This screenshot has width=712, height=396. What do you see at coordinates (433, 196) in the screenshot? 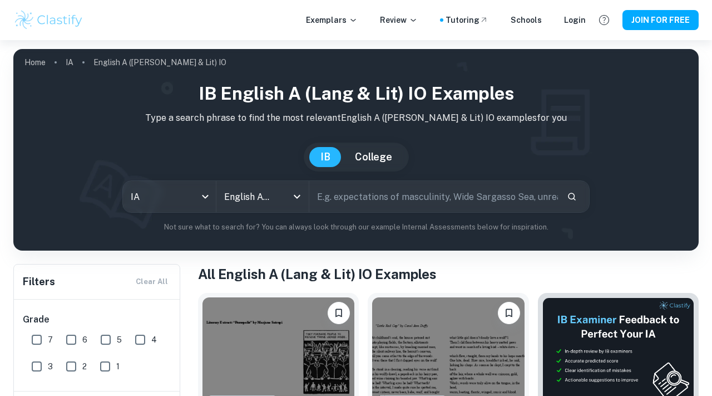
I see `input: E.g. expectations of masculinity, Wide Sargasso Sea, unrealistic beauty standards...` at bounding box center [433, 196].